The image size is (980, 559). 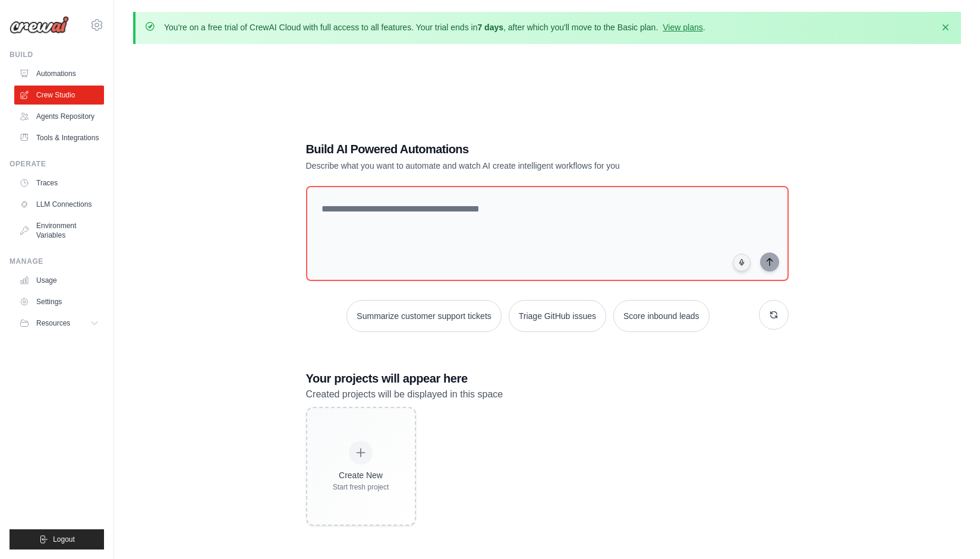 I want to click on a: Traces, so click(x=59, y=183).